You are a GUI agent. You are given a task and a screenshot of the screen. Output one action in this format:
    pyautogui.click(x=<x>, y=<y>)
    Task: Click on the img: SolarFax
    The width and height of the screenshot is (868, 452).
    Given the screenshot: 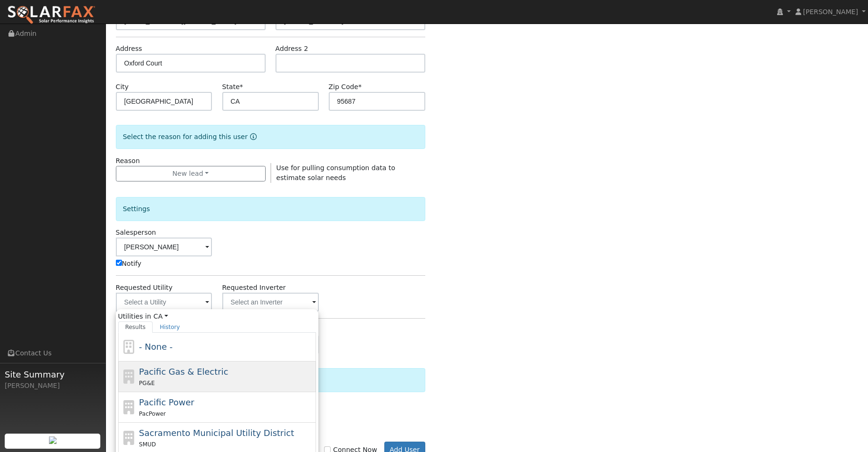 What is the action you would take?
    pyautogui.click(x=51, y=15)
    